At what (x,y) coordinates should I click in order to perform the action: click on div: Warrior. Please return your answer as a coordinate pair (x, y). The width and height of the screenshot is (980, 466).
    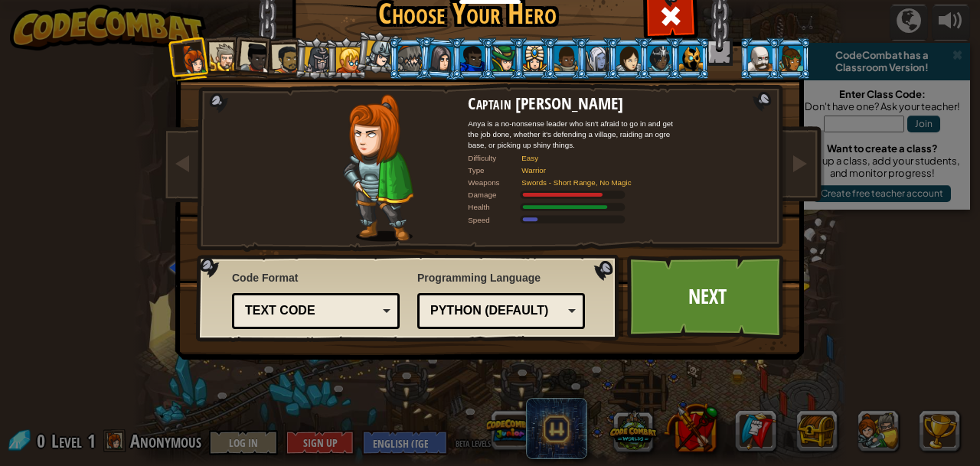
    Looking at the image, I should click on (597, 170).